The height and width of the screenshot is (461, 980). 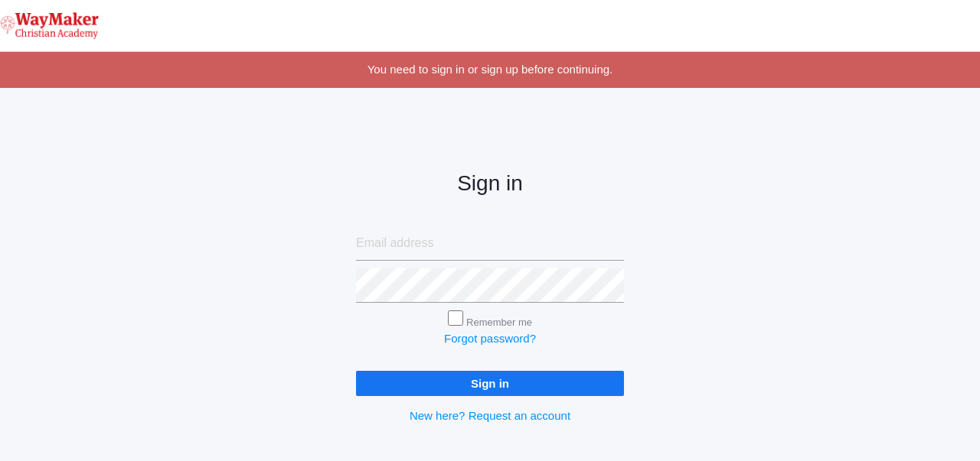 What do you see at coordinates (490, 183) in the screenshot?
I see `h2: Sign in` at bounding box center [490, 183].